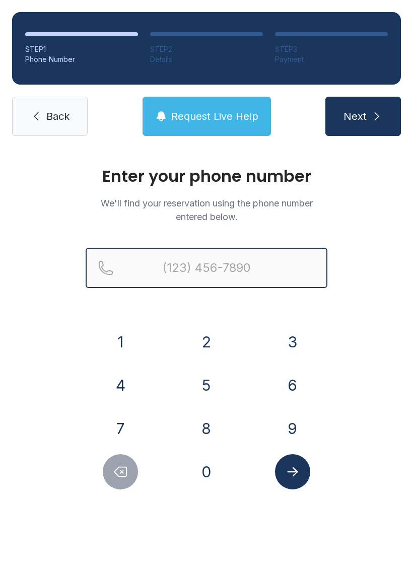 This screenshot has width=413, height=572. What do you see at coordinates (58, 116) in the screenshot?
I see `span: Back` at bounding box center [58, 116].